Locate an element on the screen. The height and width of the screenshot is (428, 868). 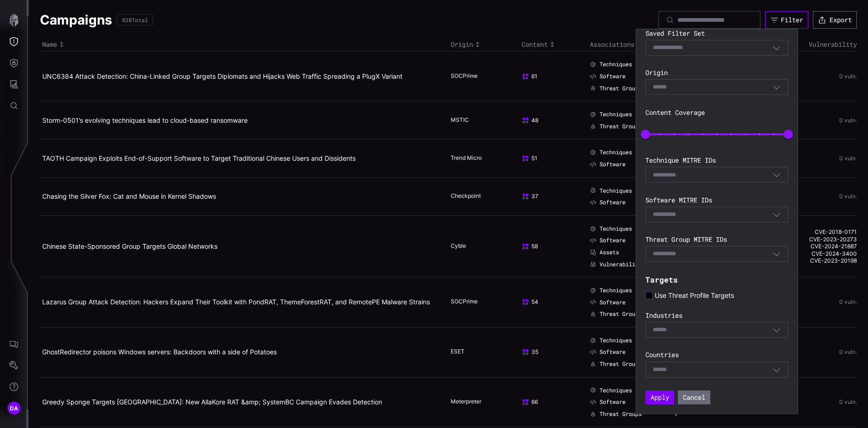
a: Vulnerabilities is located at coordinates (619, 264).